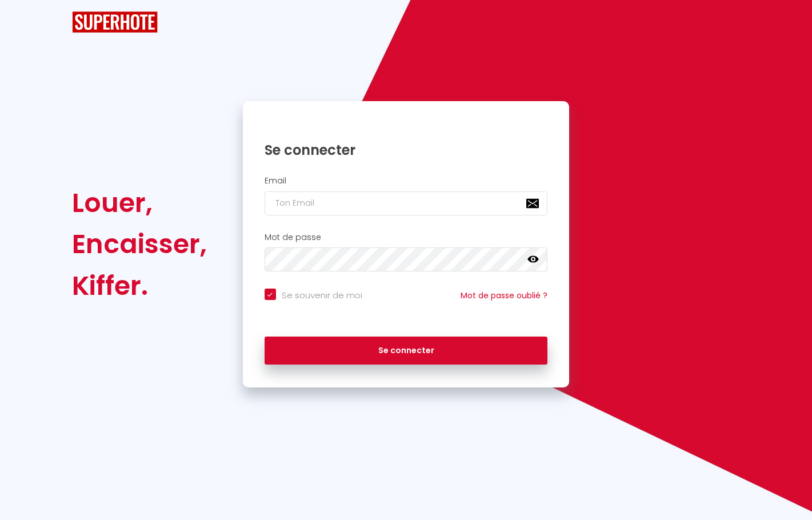 The height and width of the screenshot is (520, 812). Describe the element at coordinates (406, 150) in the screenshot. I see `h1: Se connecter` at that location.